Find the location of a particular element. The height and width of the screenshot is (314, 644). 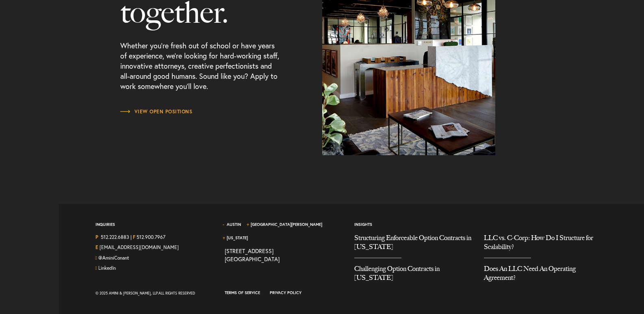

a: Join us on LinkedIn is located at coordinates (107, 267).